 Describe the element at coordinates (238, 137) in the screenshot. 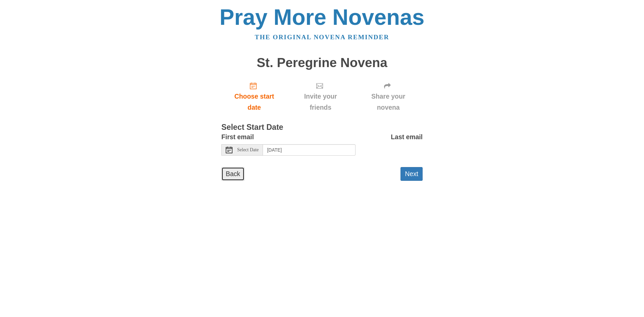

I see `label: First email` at that location.